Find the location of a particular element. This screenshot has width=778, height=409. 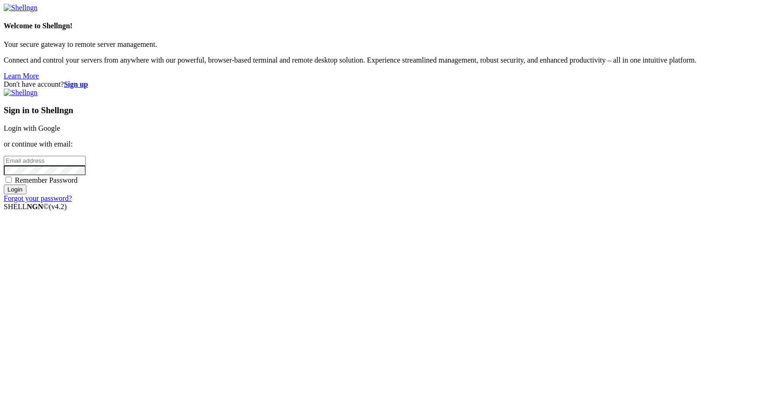

input: Email address is located at coordinates (44, 160).